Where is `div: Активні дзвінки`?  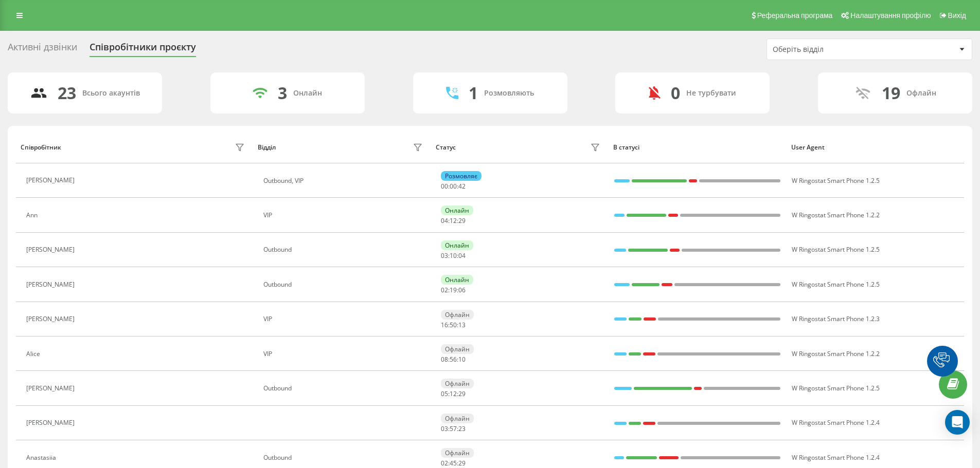
div: Активні дзвінки is located at coordinates (42, 50).